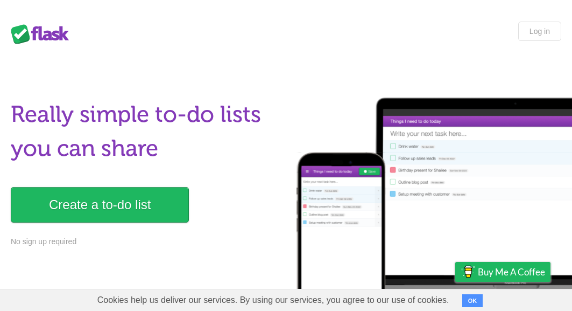 The height and width of the screenshot is (311, 572). What do you see at coordinates (145, 131) in the screenshot?
I see `h1: Really simple to-do lists you can share` at bounding box center [145, 131].